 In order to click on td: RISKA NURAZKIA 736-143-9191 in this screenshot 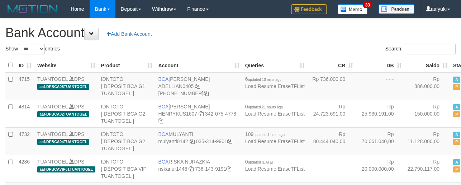, I will do `click(199, 169)`.